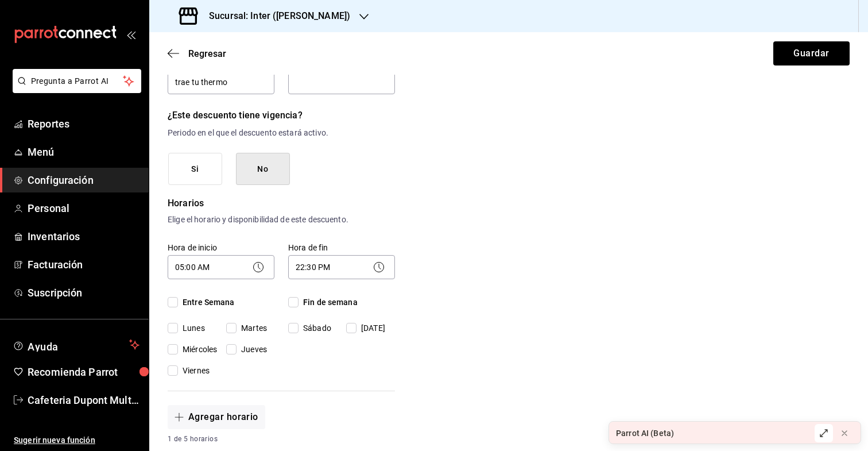  What do you see at coordinates (74, 89) in the screenshot?
I see `a: Pregunta a Parrot AI` at bounding box center [74, 89].